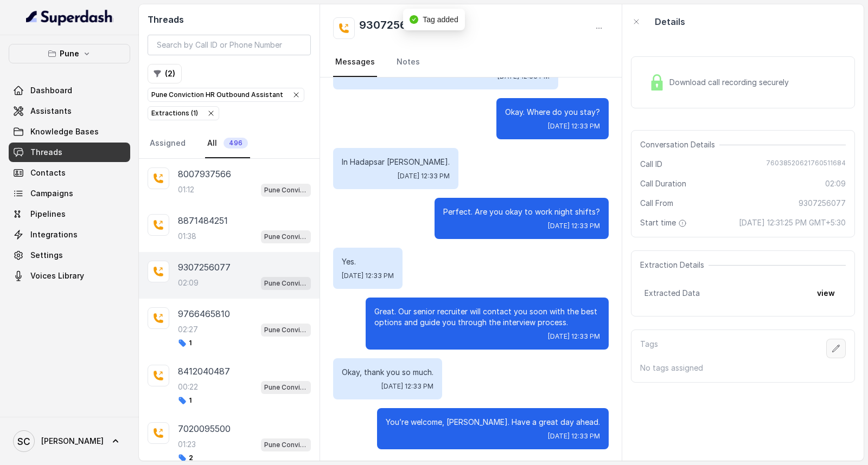 This screenshot has height=465, width=868. I want to click on text: SC, so click(24, 442).